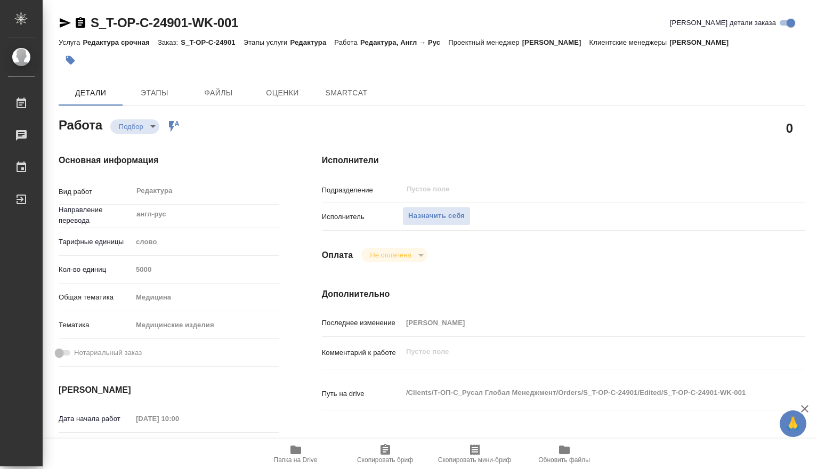 The height and width of the screenshot is (469, 817). I want to click on p: Направление перевода, so click(95, 215).